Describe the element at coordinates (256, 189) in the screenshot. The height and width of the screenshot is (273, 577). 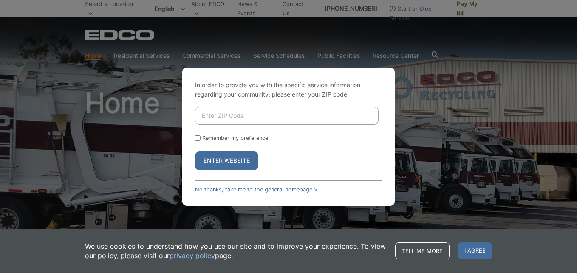
I see `a: No thanks, take me to the general homepage >` at that location.